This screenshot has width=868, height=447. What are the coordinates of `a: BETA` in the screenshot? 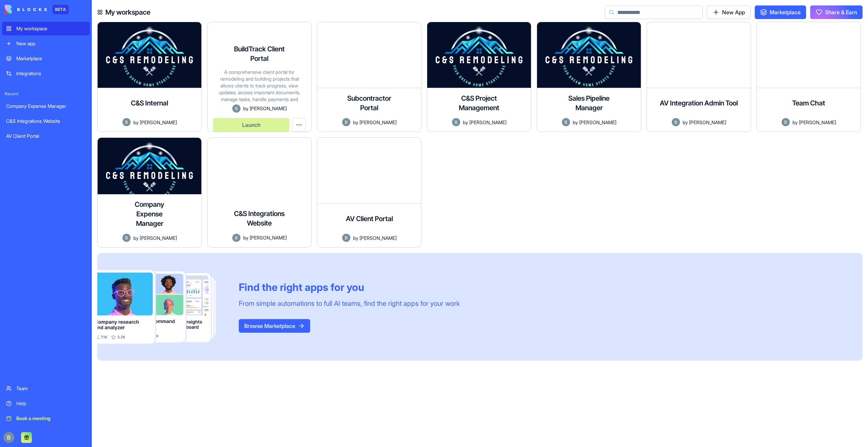 It's located at (37, 9).